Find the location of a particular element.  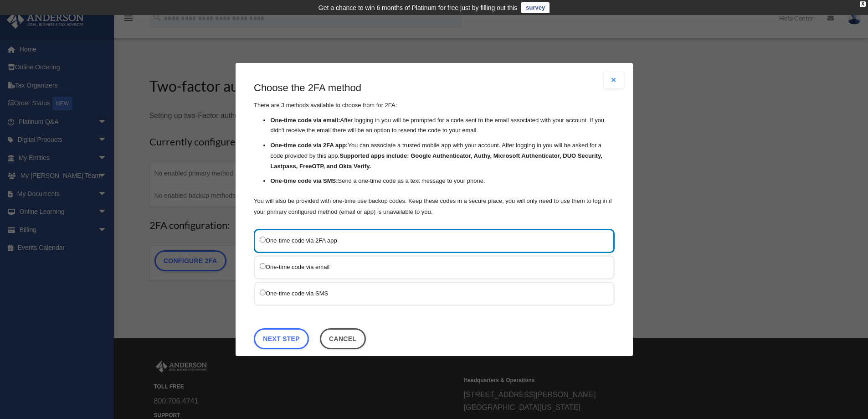

label: One-time code via SMS is located at coordinates (429, 293).